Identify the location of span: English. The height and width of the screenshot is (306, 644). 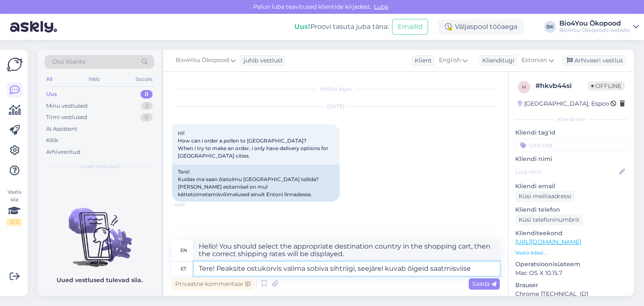
(450, 60).